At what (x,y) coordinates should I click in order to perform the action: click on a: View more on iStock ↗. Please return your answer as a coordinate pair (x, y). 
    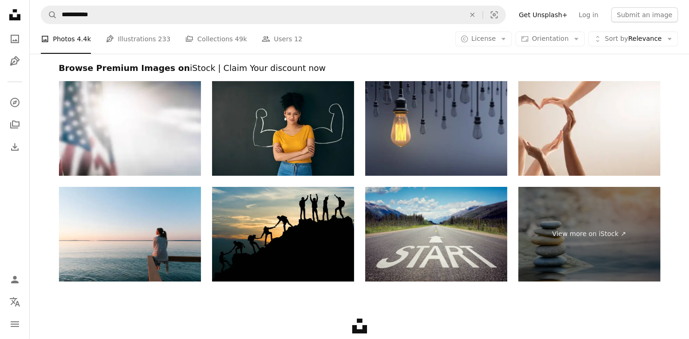
    Looking at the image, I should click on (589, 234).